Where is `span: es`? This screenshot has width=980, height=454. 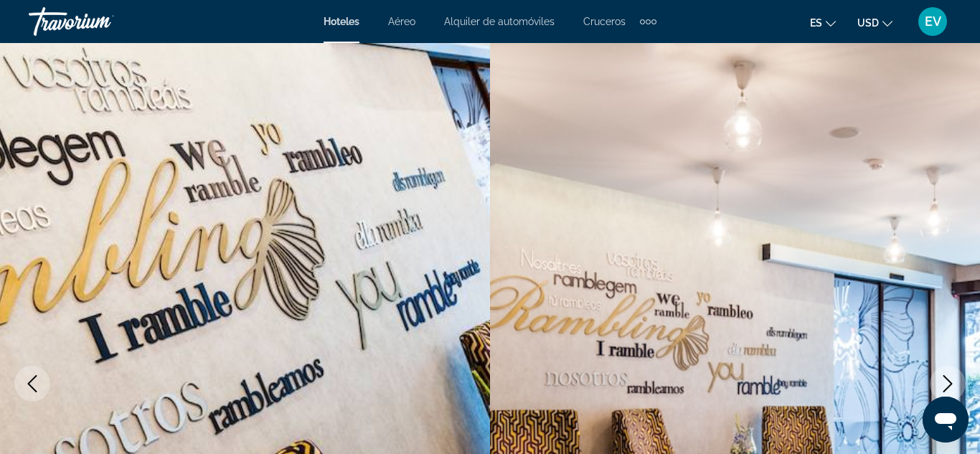
span: es is located at coordinates (815, 23).